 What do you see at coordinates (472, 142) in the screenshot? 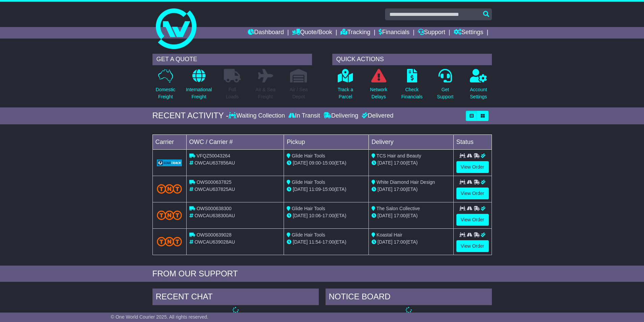
I see `td: Status` at bounding box center [472, 142].